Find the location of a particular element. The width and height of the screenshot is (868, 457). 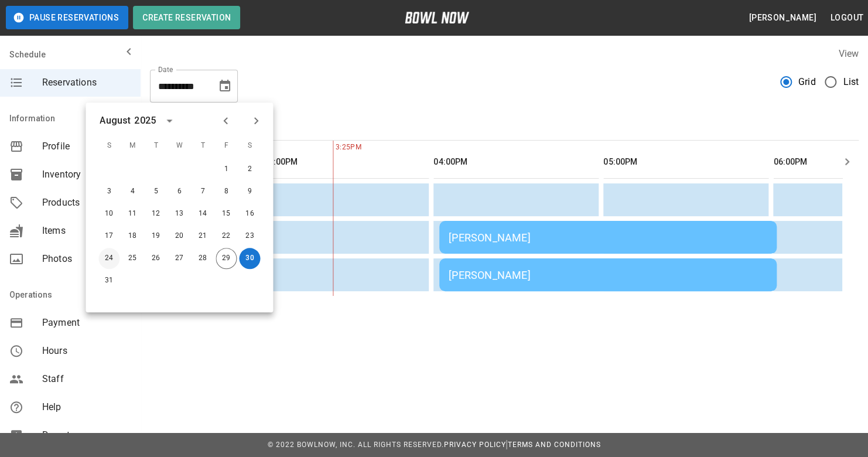

button: Previous month is located at coordinates (225, 121).